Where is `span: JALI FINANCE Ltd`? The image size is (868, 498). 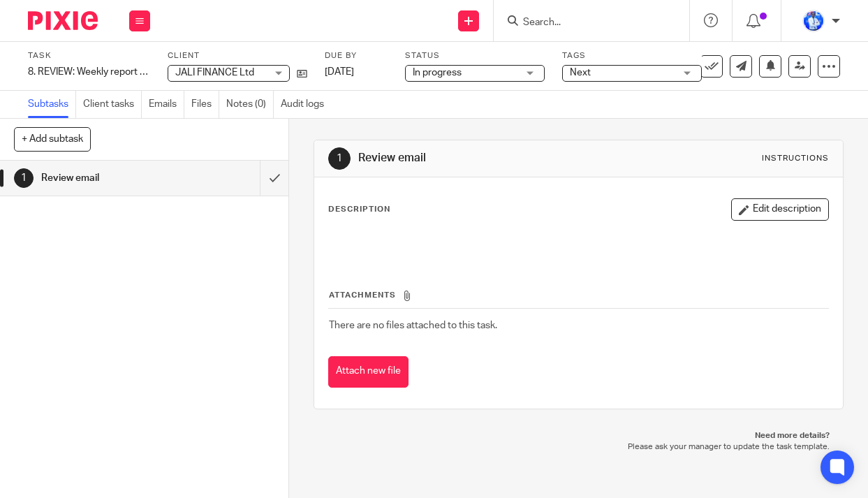 span: JALI FINANCE Ltd is located at coordinates (214, 73).